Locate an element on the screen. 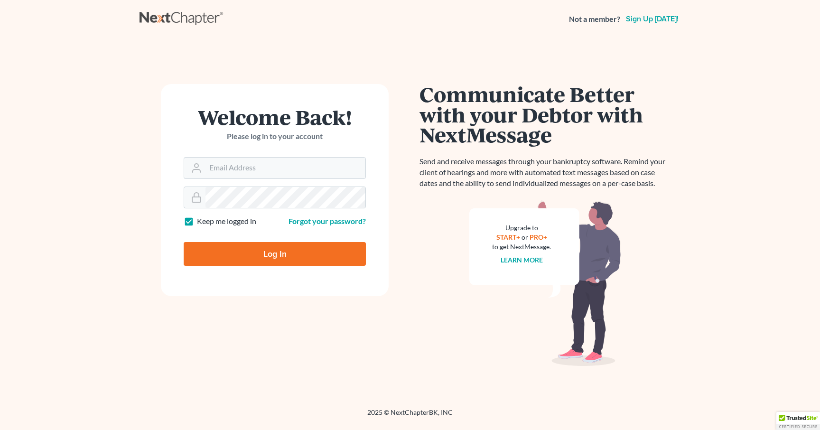 Image resolution: width=820 pixels, height=430 pixels. input: Email Address is located at coordinates (285, 168).